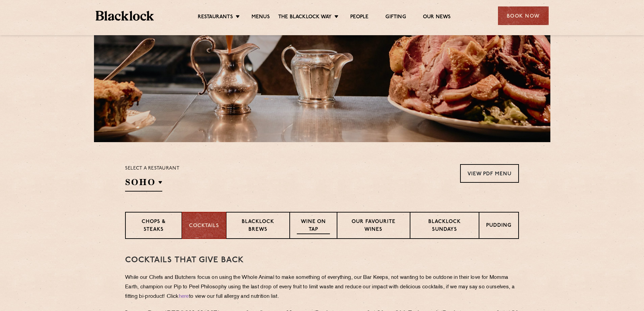 This screenshot has height=311, width=644. I want to click on a: here, so click(184, 296).